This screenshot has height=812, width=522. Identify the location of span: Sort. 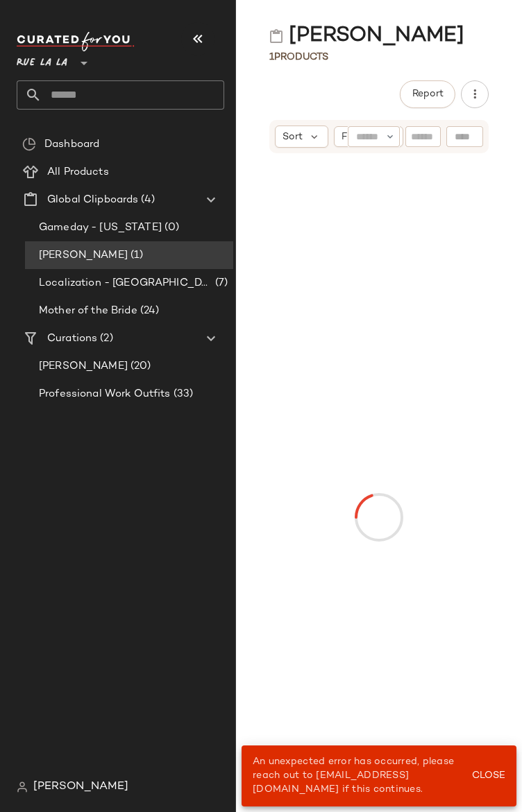
(292, 136).